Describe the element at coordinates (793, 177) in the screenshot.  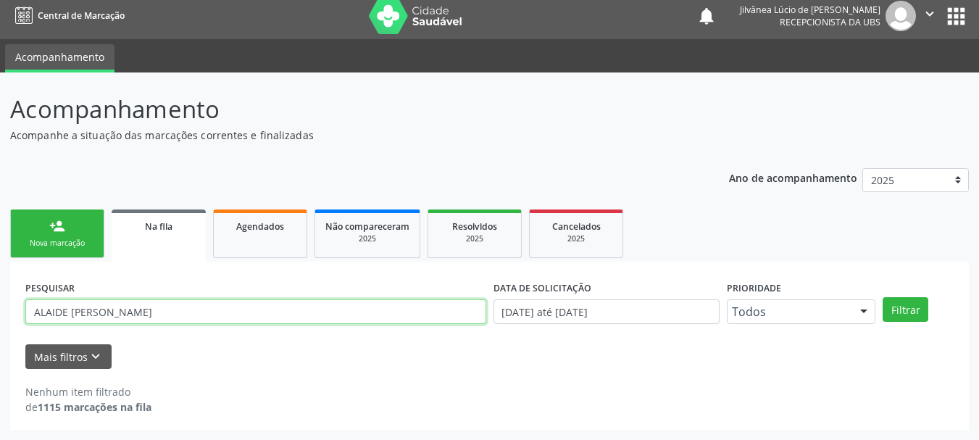
I see `p: Ano de acompanhamento` at that location.